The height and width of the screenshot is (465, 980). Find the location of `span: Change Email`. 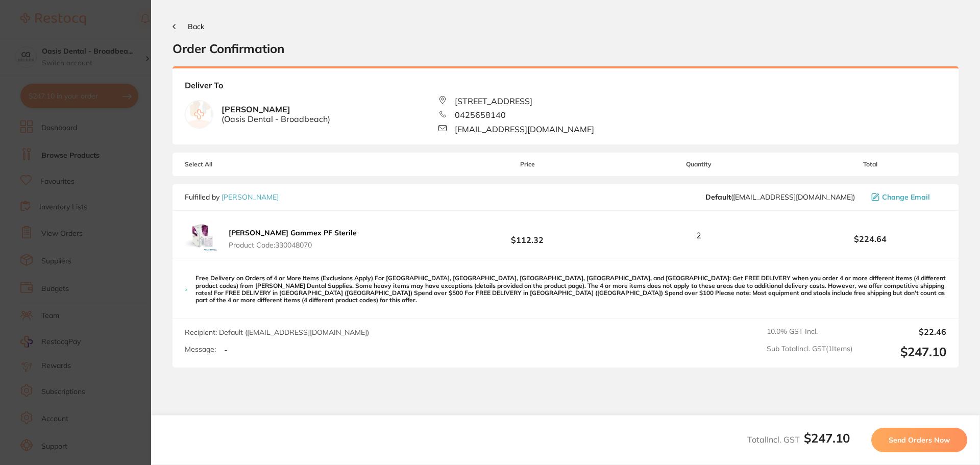

span: Change Email is located at coordinates (906, 197).